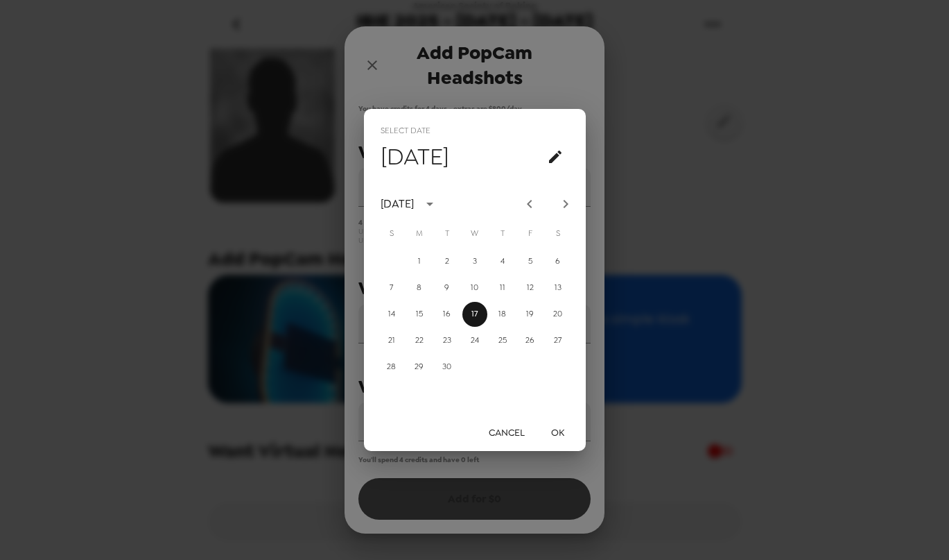 This screenshot has width=949, height=560. I want to click on span: Select date, so click(406, 131).